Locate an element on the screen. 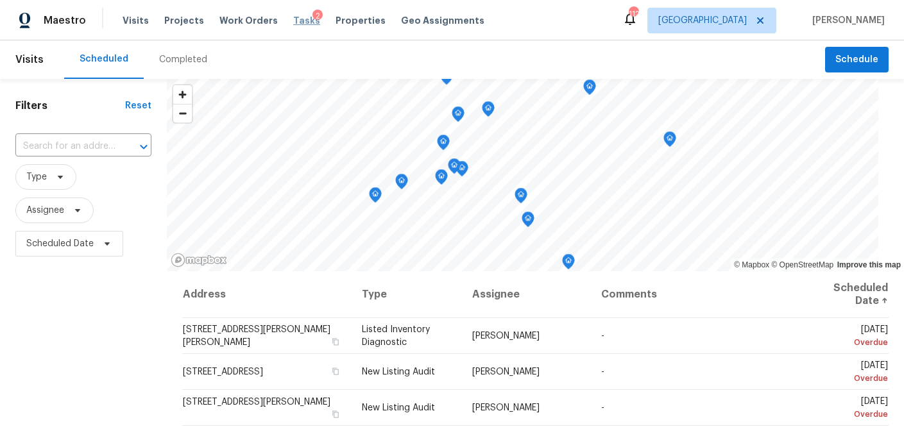 This screenshot has width=904, height=429. span: Properties is located at coordinates (361, 21).